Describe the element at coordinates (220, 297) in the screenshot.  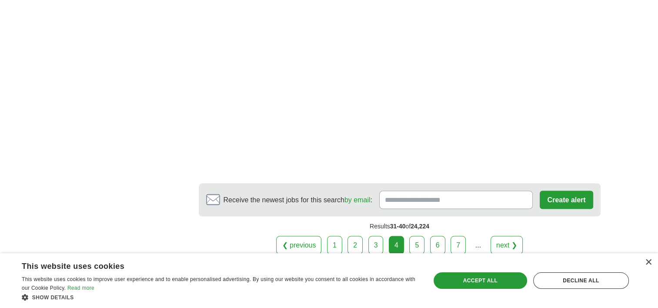
I see `div: Show details` at that location.